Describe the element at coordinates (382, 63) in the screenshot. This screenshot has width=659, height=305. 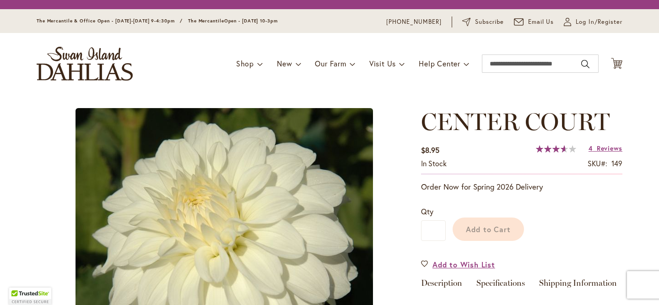
I see `span: Visit Us` at that location.